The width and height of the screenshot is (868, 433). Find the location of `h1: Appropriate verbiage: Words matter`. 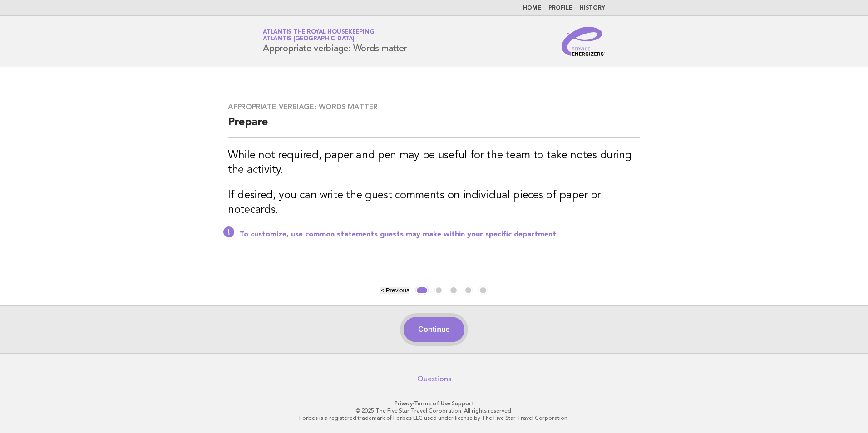

h1: Appropriate verbiage: Words matter is located at coordinates (335, 41).